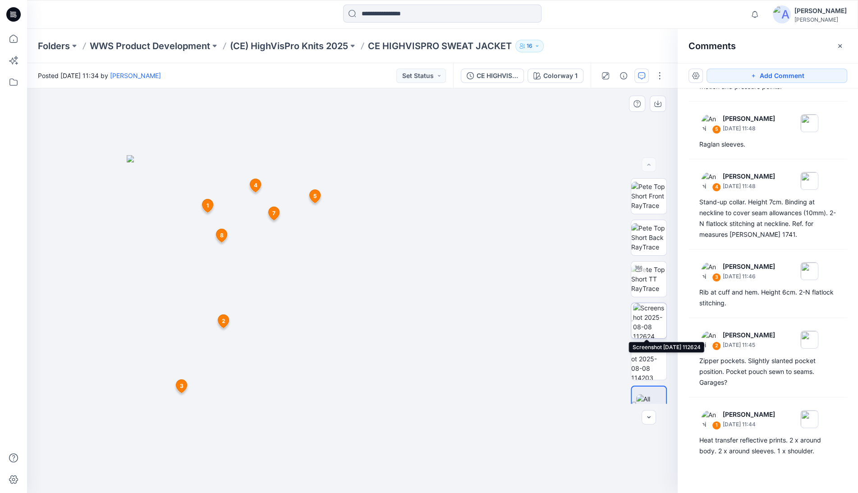 This screenshot has width=858, height=493. I want to click on div: 4, so click(716, 187).